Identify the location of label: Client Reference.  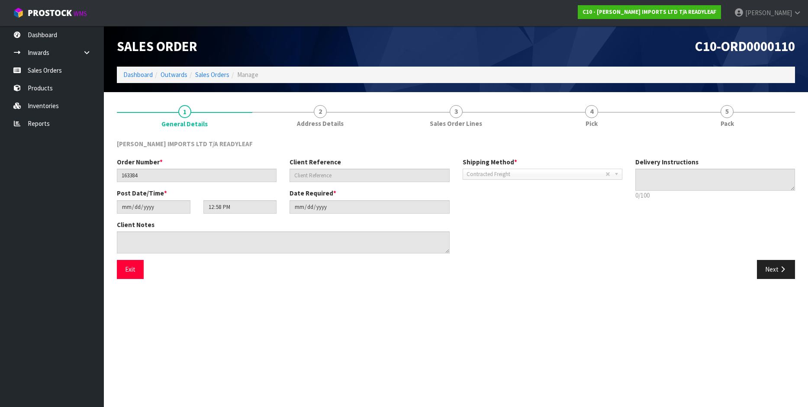
(315, 162).